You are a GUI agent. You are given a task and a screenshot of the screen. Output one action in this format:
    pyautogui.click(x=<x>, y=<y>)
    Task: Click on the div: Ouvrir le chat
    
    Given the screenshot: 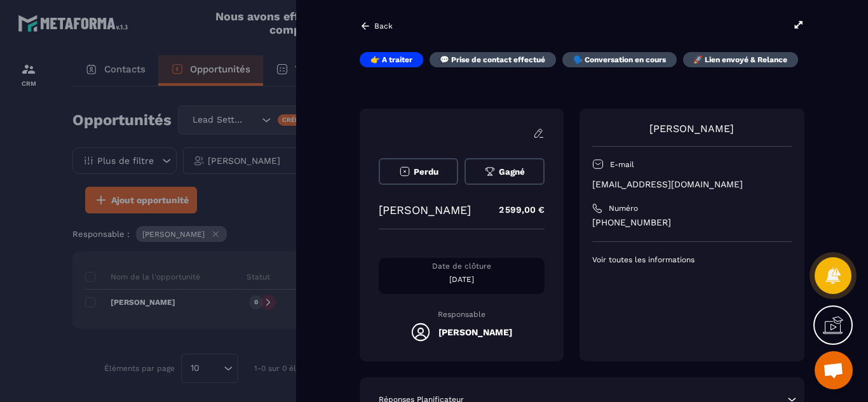 What is the action you would take?
    pyautogui.click(x=834, y=370)
    